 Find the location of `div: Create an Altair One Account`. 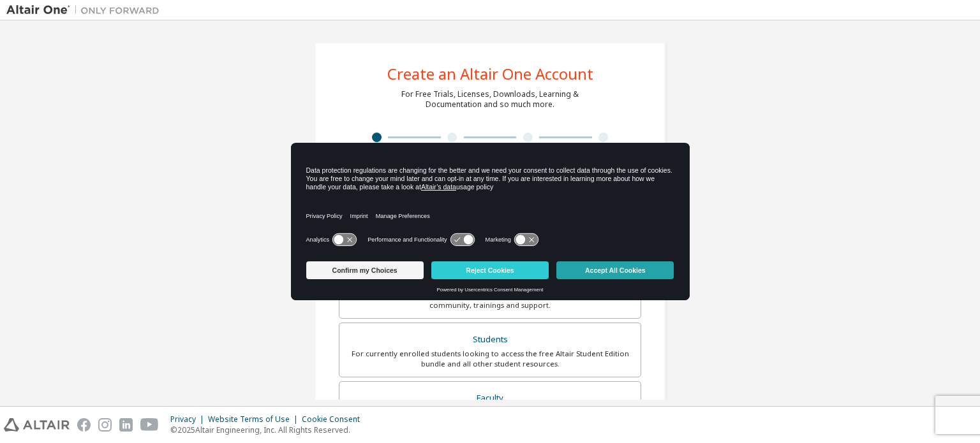

div: Create an Altair One Account is located at coordinates (490, 74).